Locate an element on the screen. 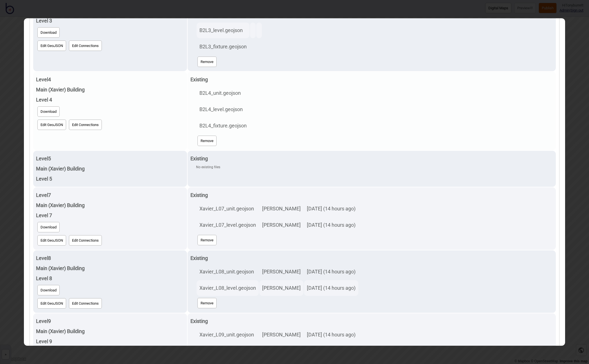  td: B2L3_level.geojson is located at coordinates (223, 31).